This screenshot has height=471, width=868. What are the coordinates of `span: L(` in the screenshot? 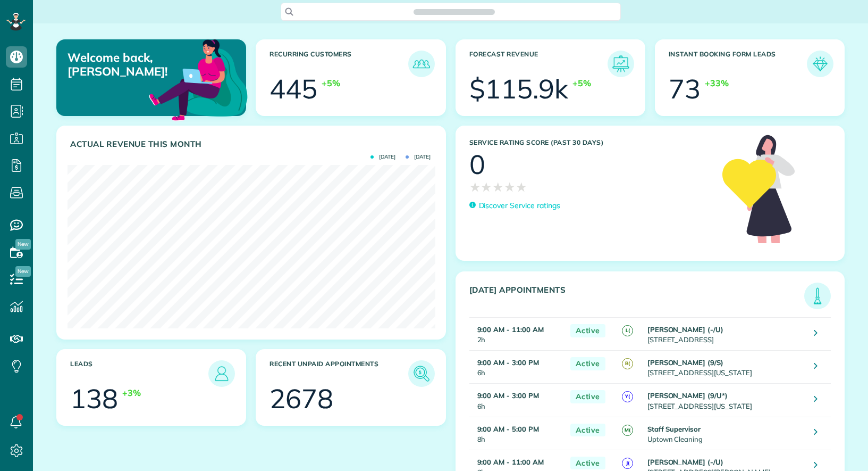 It's located at (627, 330).